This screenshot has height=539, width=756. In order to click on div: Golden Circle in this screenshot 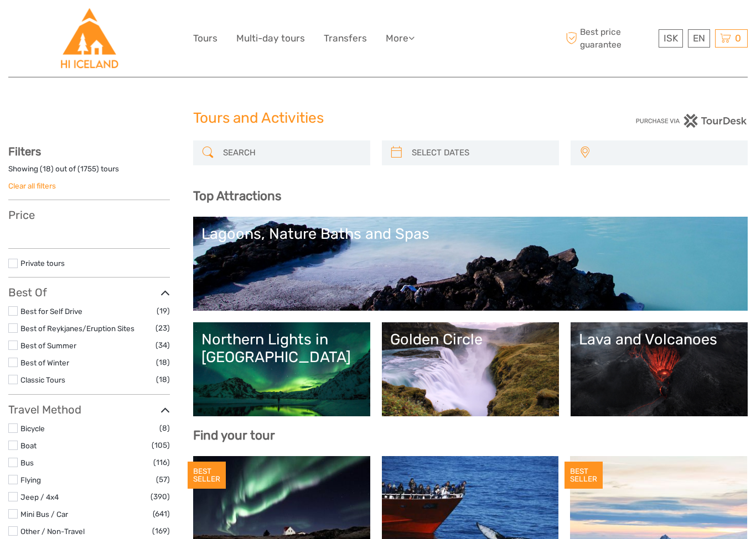, I will do `click(470, 340)`.